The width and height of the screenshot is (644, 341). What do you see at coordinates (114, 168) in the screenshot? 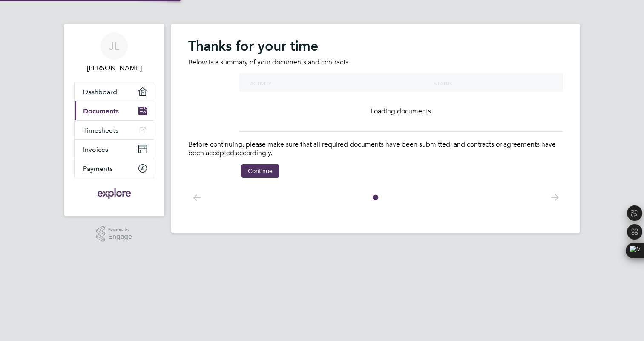
I see `a: Payments` at bounding box center [114, 168].